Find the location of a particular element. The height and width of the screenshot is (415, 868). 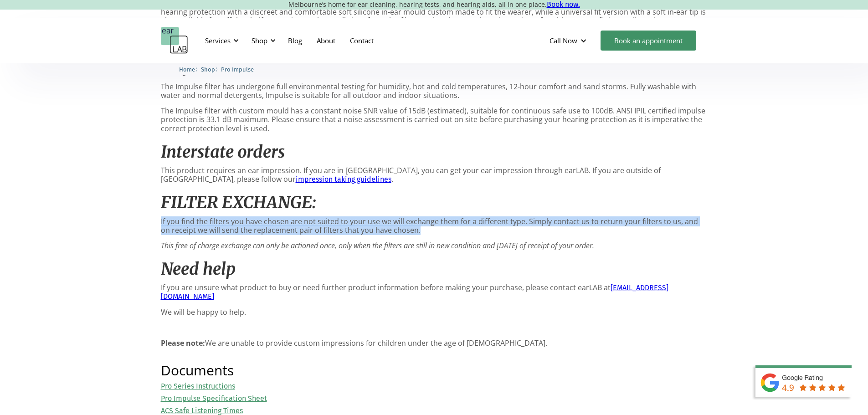

em: This free of charge exchange can only be actioned once, only when the filters are still in new co... is located at coordinates (377, 246).